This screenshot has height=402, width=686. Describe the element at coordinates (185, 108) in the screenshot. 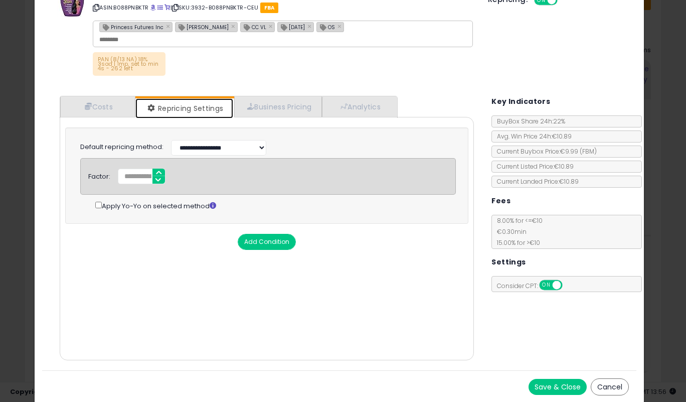

I see `a: Repricing Settings` at that location.